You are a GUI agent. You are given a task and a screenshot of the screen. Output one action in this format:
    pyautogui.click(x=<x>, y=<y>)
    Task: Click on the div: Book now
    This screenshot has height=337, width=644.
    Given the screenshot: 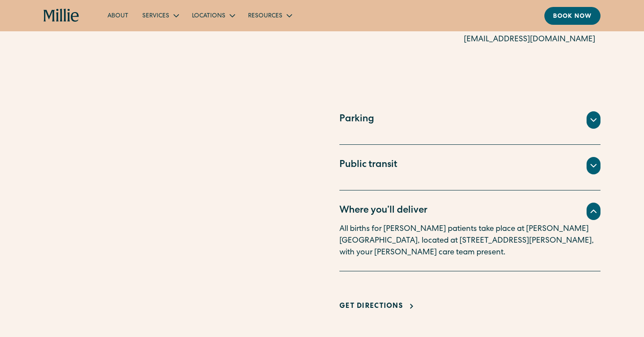 What is the action you would take?
    pyautogui.click(x=572, y=17)
    